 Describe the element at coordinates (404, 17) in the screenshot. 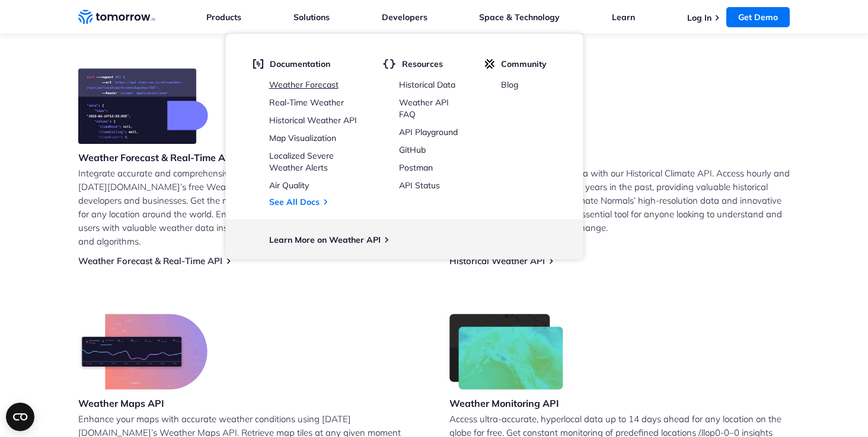

I see `a: Developers` at that location.